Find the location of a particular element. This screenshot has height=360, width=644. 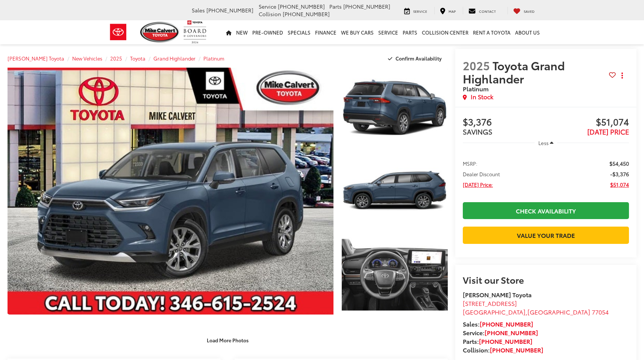

span: Less is located at coordinates (543, 143).